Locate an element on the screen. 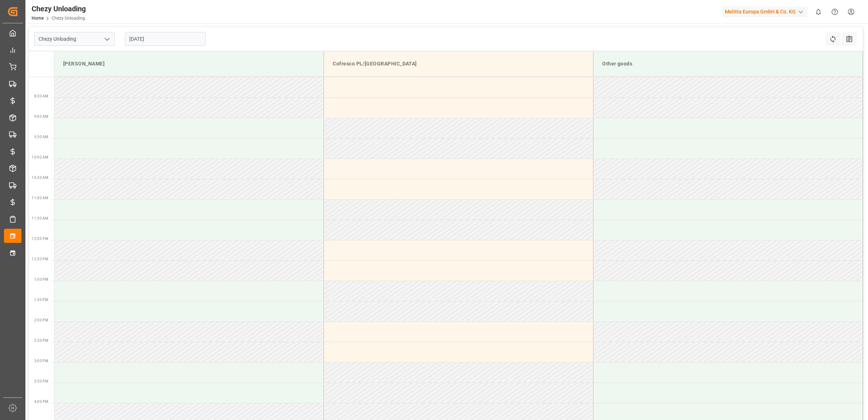 This screenshot has width=868, height=420. button: show 0 new notifications is located at coordinates (818, 11).